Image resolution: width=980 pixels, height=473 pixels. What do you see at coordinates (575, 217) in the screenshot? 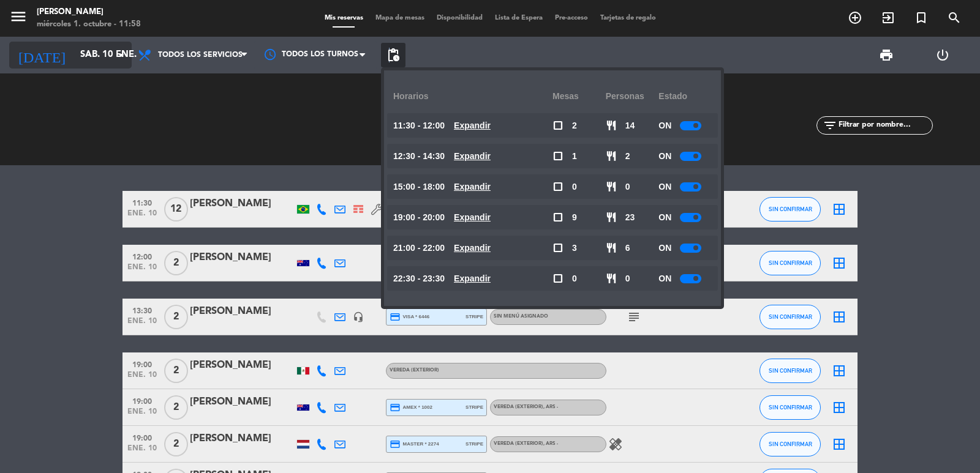
I see `span: 9` at bounding box center [575, 217].